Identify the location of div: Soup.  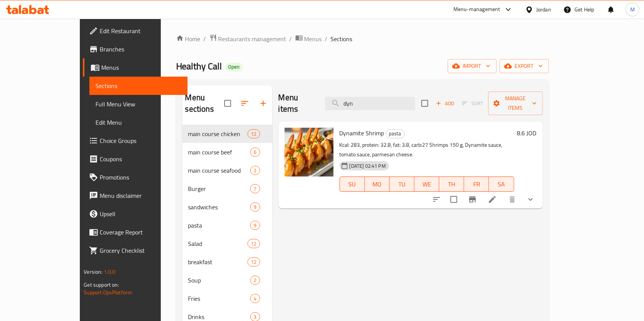
(219, 281).